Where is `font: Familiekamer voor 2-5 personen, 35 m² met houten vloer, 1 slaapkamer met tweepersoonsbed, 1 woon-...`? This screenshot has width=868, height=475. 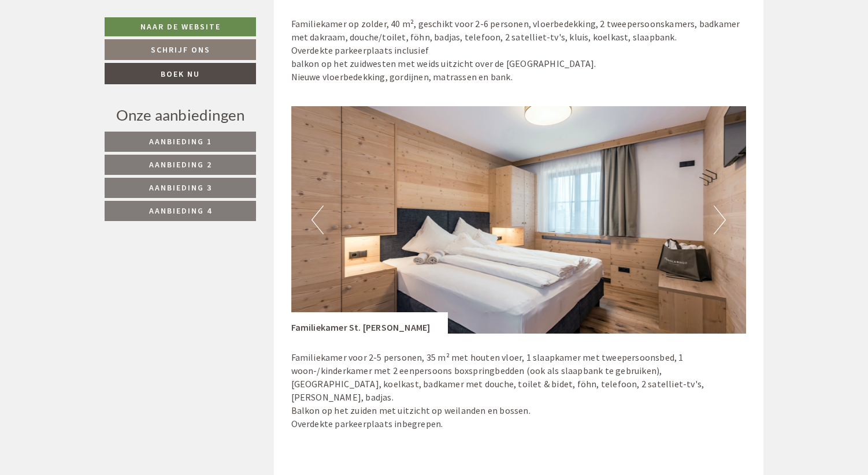
font: Familiekamer voor 2-5 personen, 35 m² met houten vloer, 1 slaapkamer met tweepersoonsbed, 1 woon-... is located at coordinates (498, 377).